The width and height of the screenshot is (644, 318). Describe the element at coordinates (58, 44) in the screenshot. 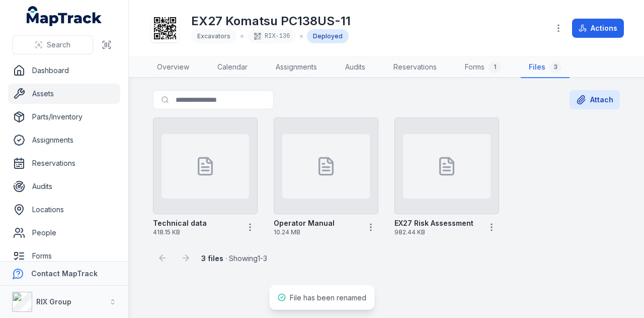

I see `span: Search` at that location.